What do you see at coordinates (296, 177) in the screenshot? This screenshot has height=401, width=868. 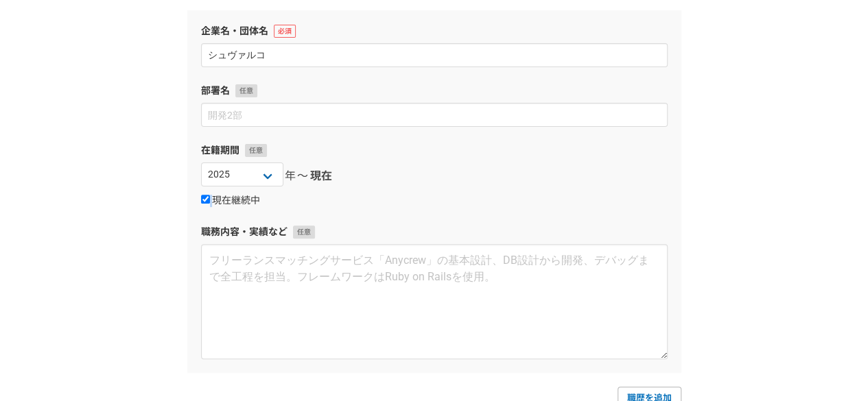 I see `span: 年〜` at bounding box center [296, 177].